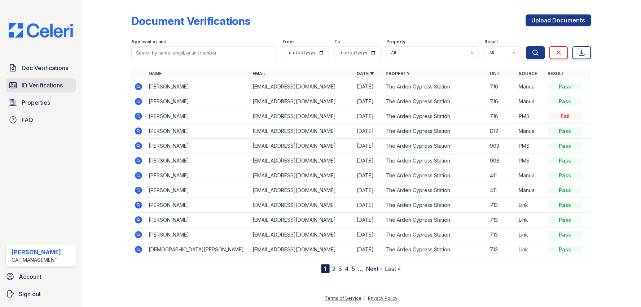 Image resolution: width=641 pixels, height=307 pixels. Describe the element at coordinates (393, 268) in the screenshot. I see `a: Last »` at that location.